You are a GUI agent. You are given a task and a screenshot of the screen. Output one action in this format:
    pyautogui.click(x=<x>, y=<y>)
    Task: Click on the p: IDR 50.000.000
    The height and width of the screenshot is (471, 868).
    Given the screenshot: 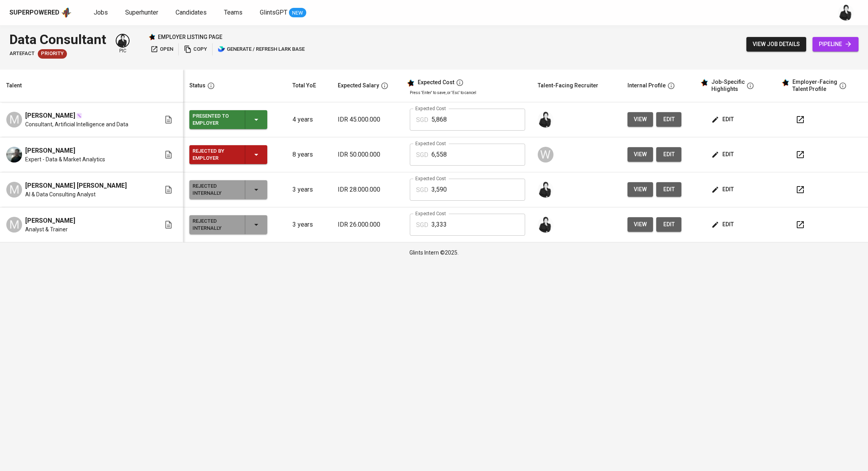 What is the action you would take?
    pyautogui.click(x=368, y=155)
    